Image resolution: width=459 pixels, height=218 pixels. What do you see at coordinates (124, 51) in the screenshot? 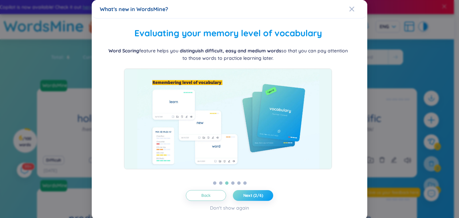
I see `b: Word Scoring` at bounding box center [124, 51].